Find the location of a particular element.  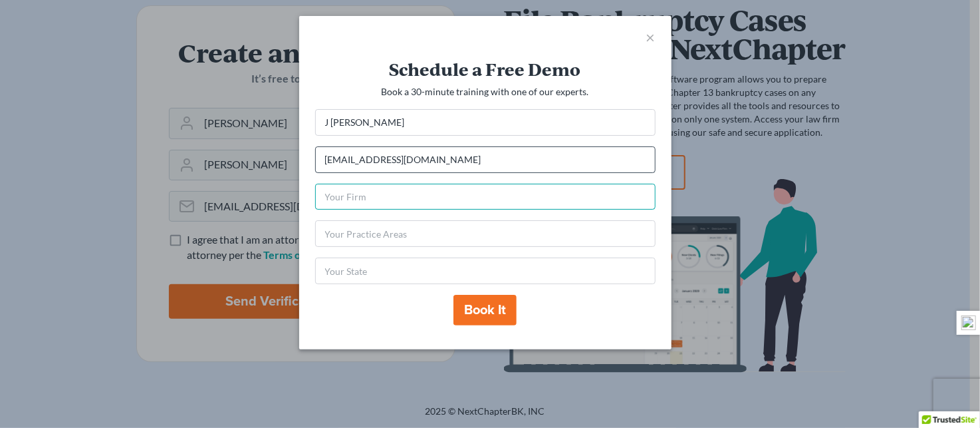

input: Your Email is located at coordinates (486, 159).